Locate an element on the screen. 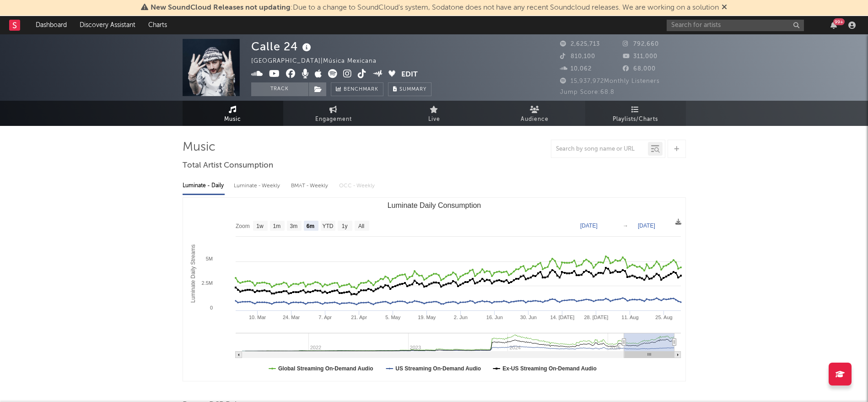 This screenshot has height=402, width=868. text: 2. Jun is located at coordinates (461, 318).